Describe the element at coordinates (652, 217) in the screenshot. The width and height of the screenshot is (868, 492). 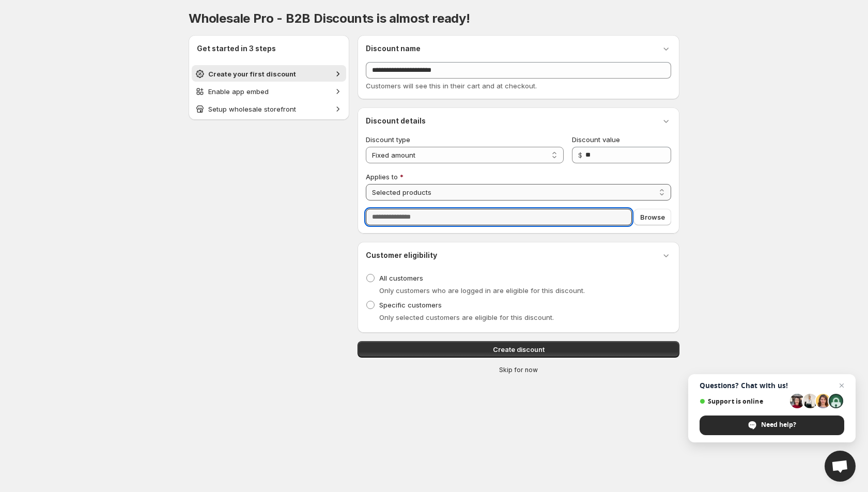
I see `button: Browse` at that location.